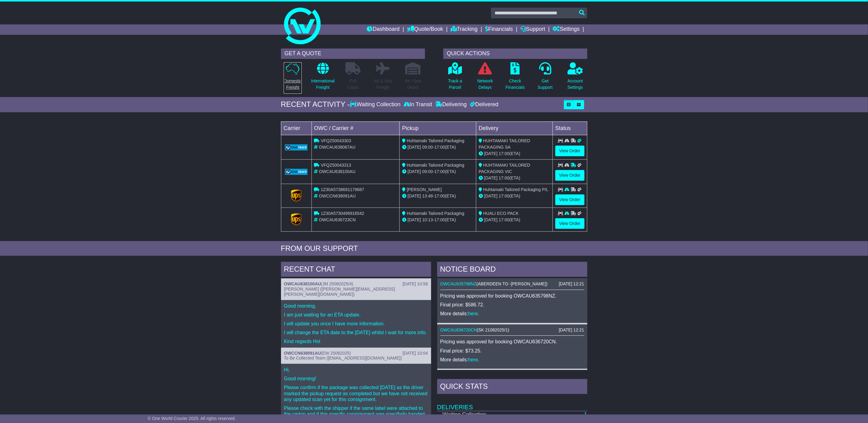 The image size is (868, 423). What do you see at coordinates (356, 341) in the screenshot?
I see `p: Kind regards Hol` at bounding box center [356, 341].